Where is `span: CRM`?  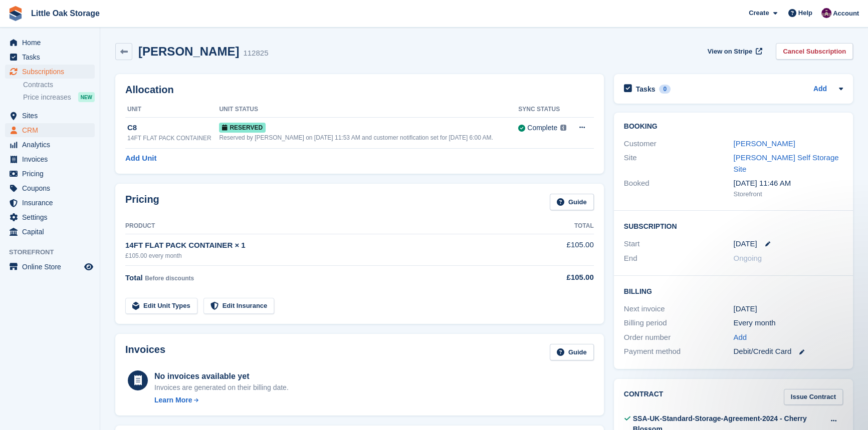
span: CRM is located at coordinates (52, 130).